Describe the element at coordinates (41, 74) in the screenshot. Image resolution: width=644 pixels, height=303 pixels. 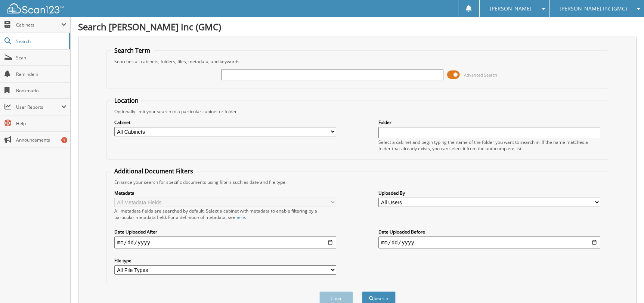
I see `span: Reminders` at that location.